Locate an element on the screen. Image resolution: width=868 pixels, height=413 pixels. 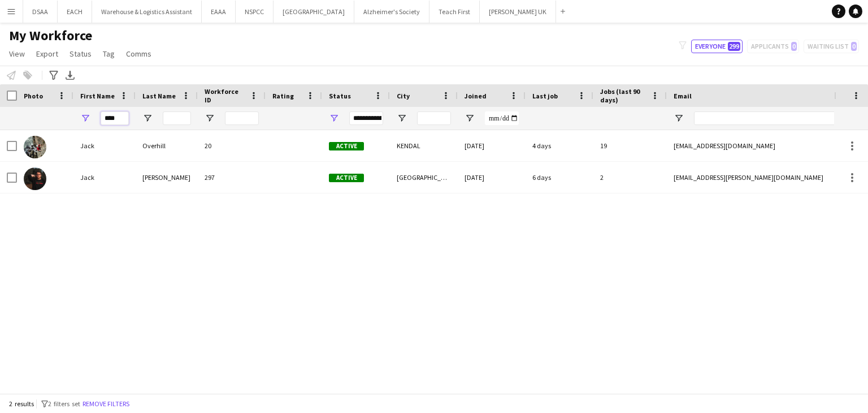
a: View is located at coordinates (17, 54).